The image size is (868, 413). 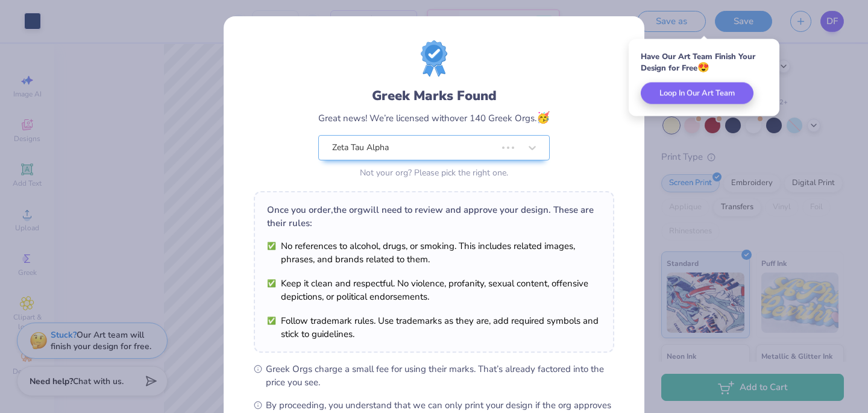 What do you see at coordinates (434, 253) in the screenshot?
I see `li: No references to alcohol, drugs, or smoking. This includes related images, phrases, and brands re...` at bounding box center [434, 253].